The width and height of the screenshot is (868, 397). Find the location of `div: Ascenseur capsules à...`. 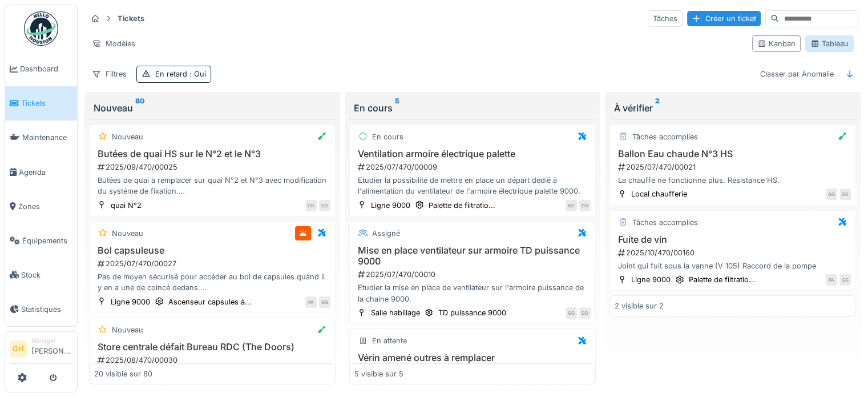

div: Ascenseur capsules à... is located at coordinates (210, 302).